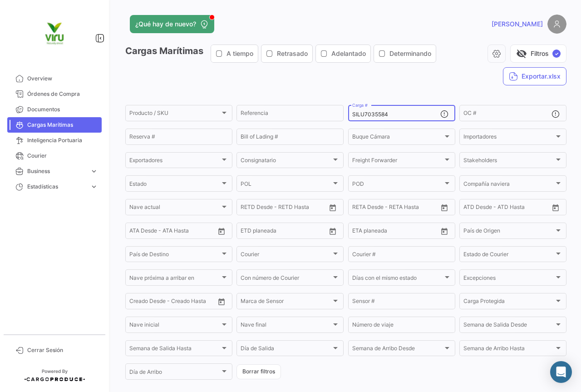 This screenshot has width=581, height=392. What do you see at coordinates (348, 53) in the screenshot?
I see `span: Adelantado` at bounding box center [348, 53].